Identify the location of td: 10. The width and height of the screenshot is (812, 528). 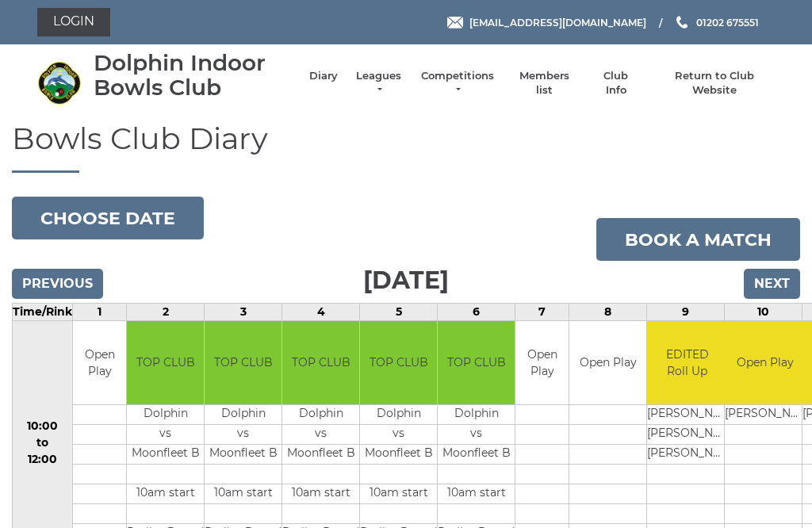
(764, 313).